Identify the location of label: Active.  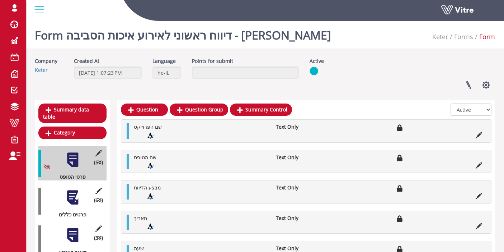
(317, 61).